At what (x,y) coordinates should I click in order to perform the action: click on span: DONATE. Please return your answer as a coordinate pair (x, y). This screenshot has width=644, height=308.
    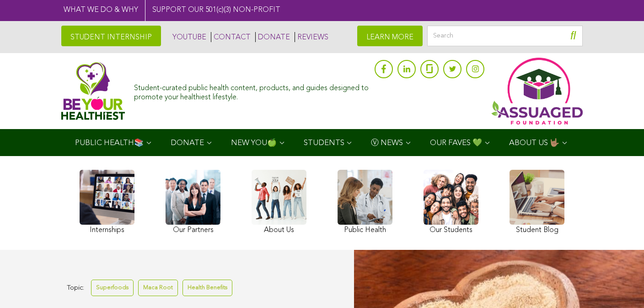
    Looking at the image, I should click on (187, 143).